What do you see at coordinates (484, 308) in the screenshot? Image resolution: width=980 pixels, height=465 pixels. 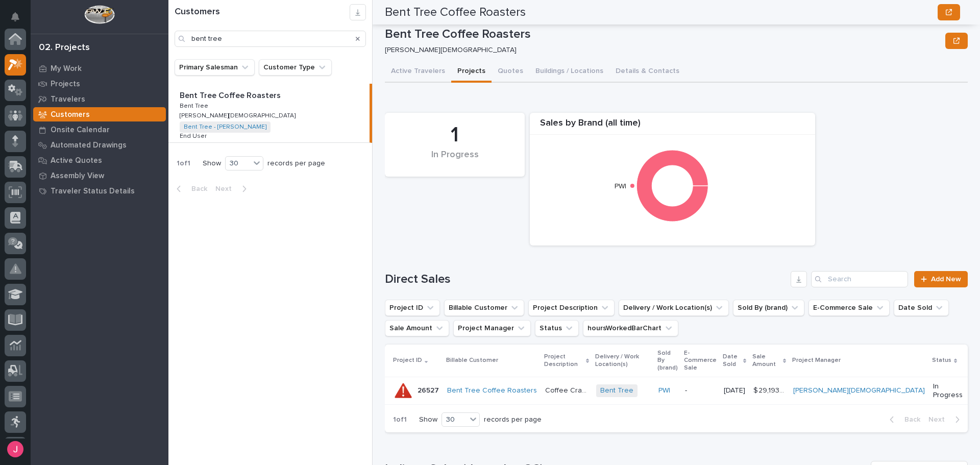 I see `button: Billable Customer` at bounding box center [484, 308].